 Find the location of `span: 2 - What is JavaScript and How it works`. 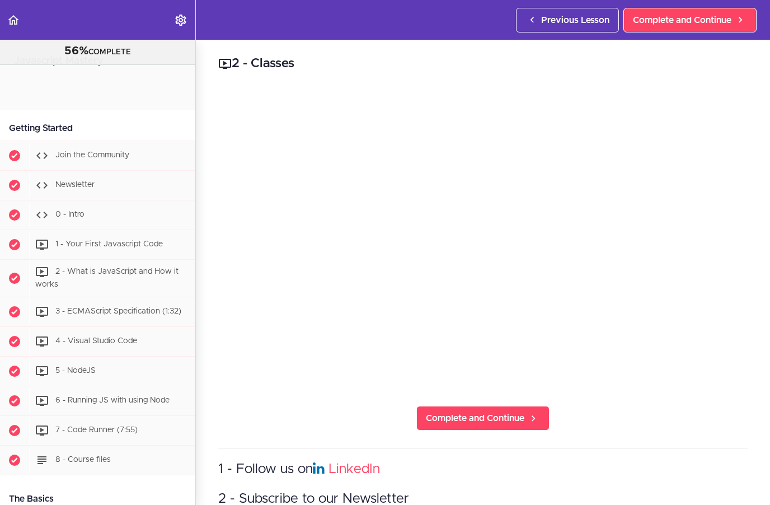

span: 2 - What is JavaScript and How it works is located at coordinates (107, 278).